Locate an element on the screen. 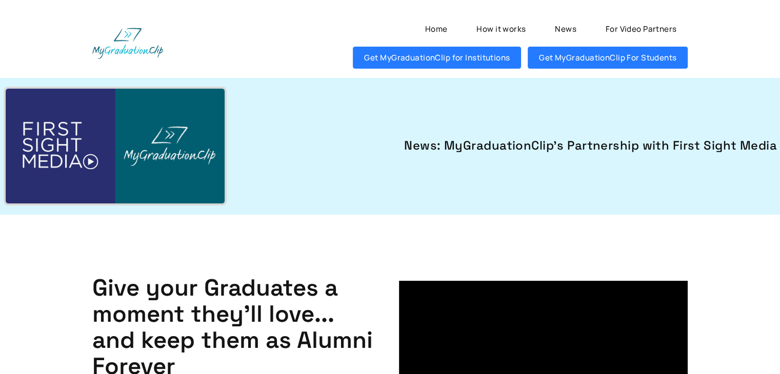 This screenshot has height=374, width=780. a: Get MyGraduationClip For Students is located at coordinates (607, 57).